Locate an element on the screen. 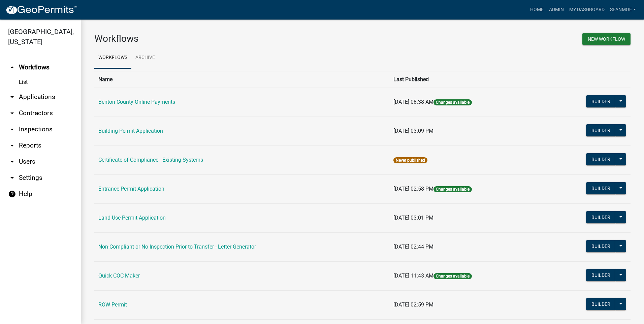 Image resolution: width=644 pixels, height=324 pixels. h3: Workflows is located at coordinates (226, 39).